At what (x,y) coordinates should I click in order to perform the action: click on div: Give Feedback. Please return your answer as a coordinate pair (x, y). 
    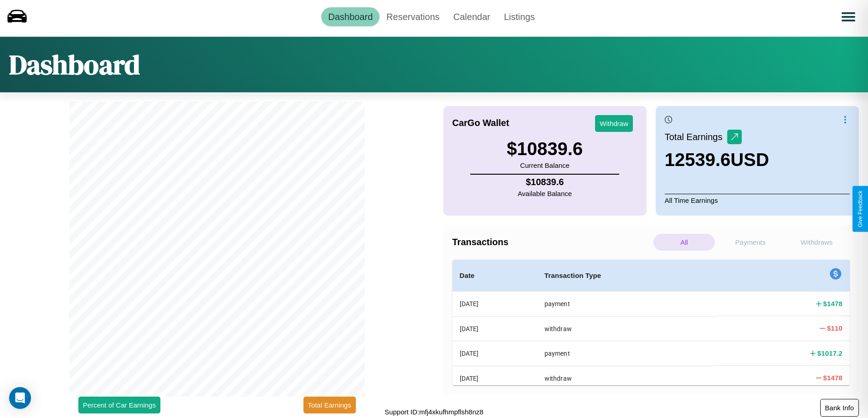
    Looking at the image, I should click on (861, 209).